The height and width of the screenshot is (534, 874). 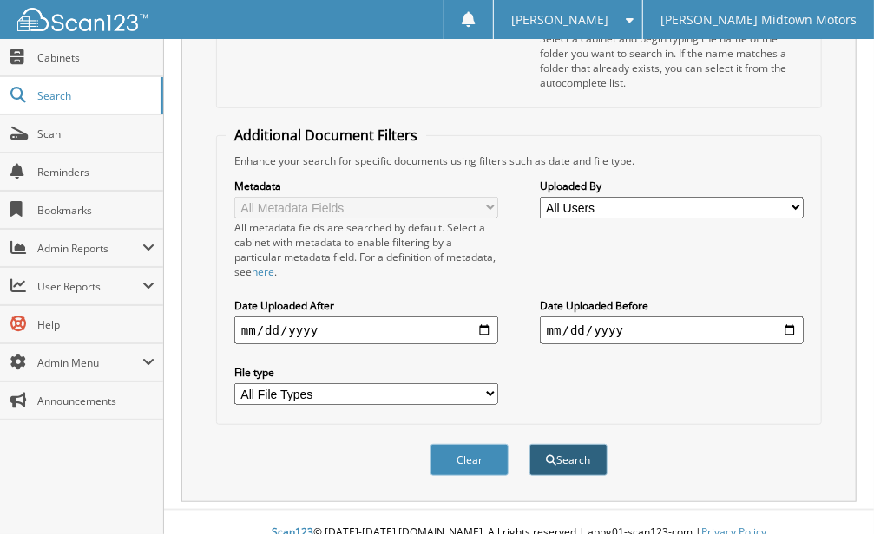 I want to click on img: scan123-logo-white.svg, so click(x=82, y=19).